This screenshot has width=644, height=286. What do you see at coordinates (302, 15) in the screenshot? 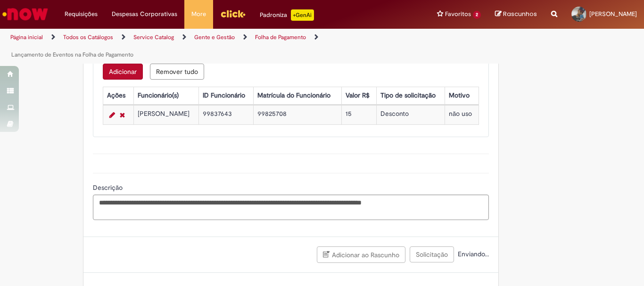
I see `p: +GenAi` at bounding box center [302, 15].